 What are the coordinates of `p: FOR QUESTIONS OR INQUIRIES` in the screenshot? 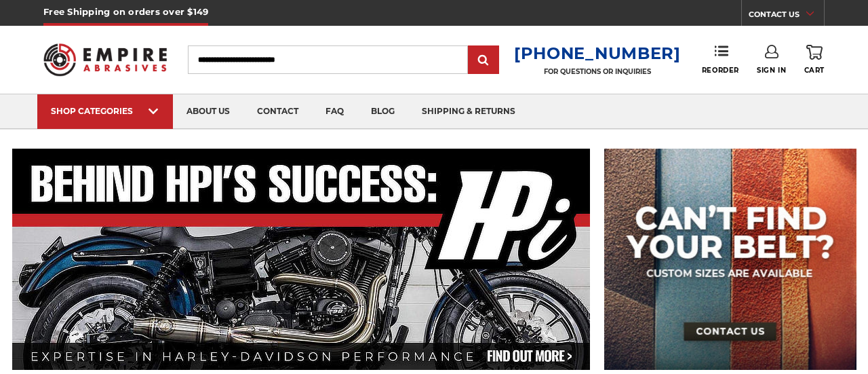 It's located at (597, 72).